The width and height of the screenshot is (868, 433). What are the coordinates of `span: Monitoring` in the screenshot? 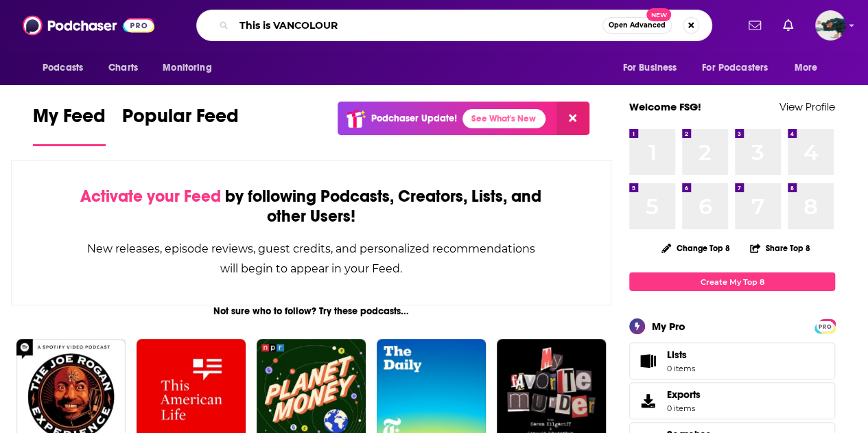 It's located at (186, 68).